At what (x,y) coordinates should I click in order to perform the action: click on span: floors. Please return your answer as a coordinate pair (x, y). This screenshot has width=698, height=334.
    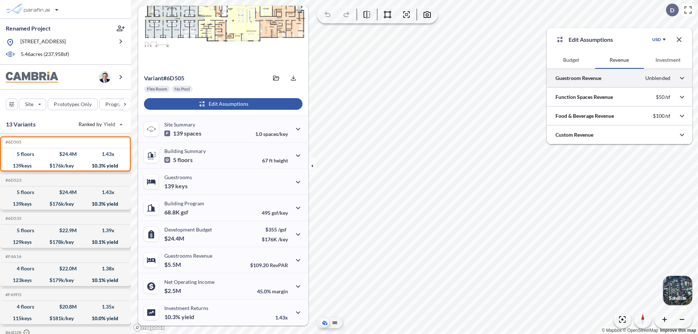
    Looking at the image, I should click on (185, 160).